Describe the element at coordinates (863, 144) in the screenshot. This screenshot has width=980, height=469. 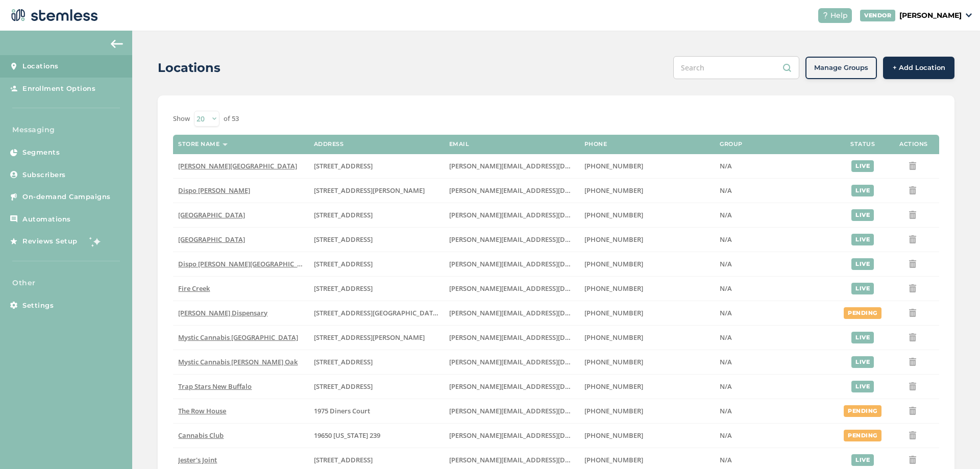
I see `label: Status` at that location.